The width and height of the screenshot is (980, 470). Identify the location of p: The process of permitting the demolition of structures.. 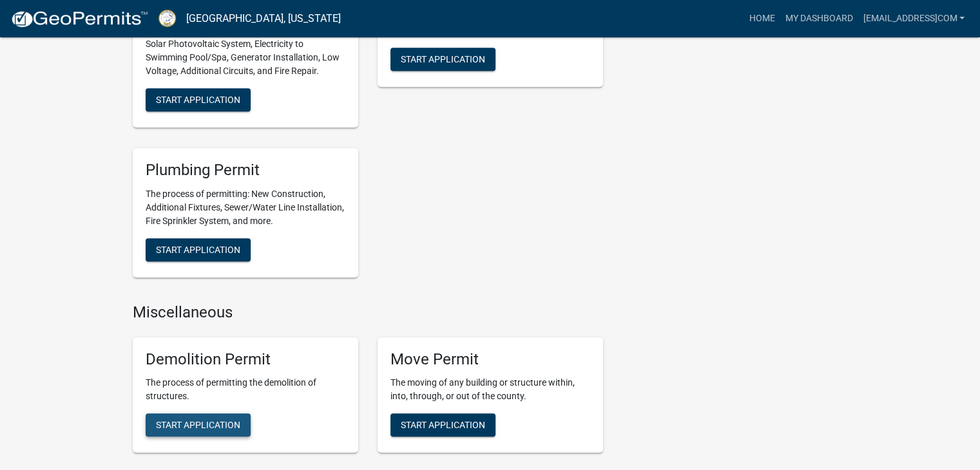
(246, 389).